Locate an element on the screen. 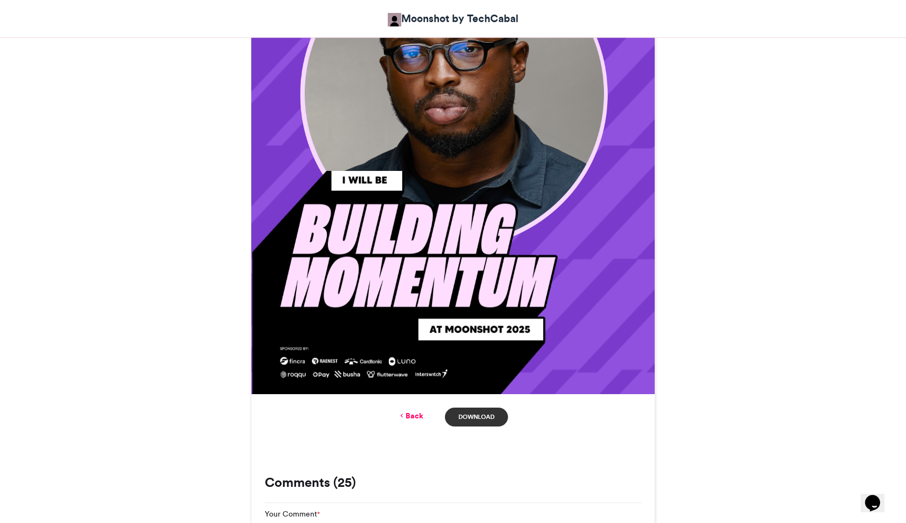  a: Moonshot by TechCabal is located at coordinates (453, 18).